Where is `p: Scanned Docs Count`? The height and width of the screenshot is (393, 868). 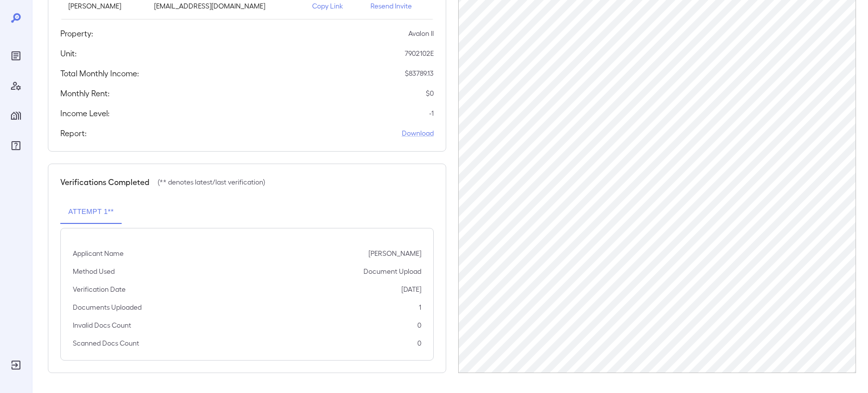 p: Scanned Docs Count is located at coordinates (106, 343).